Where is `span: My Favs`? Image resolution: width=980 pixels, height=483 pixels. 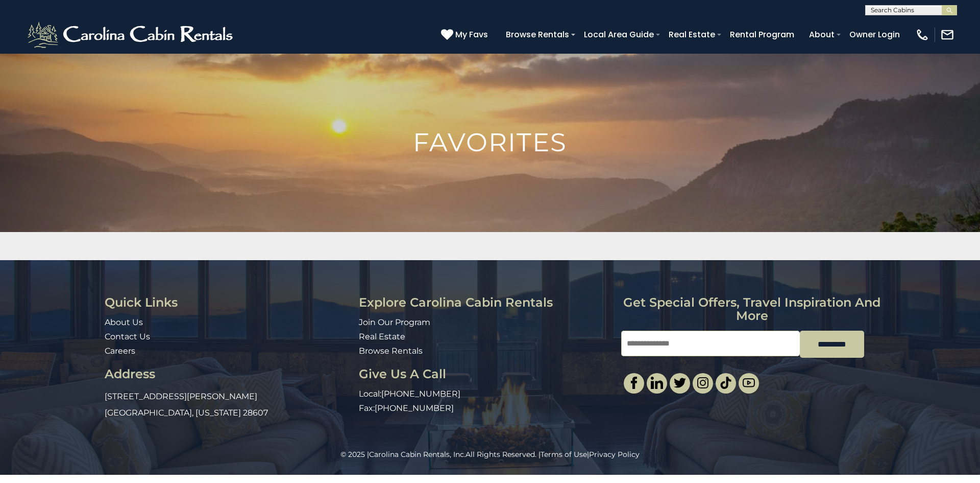
span: My Favs is located at coordinates (472, 34).